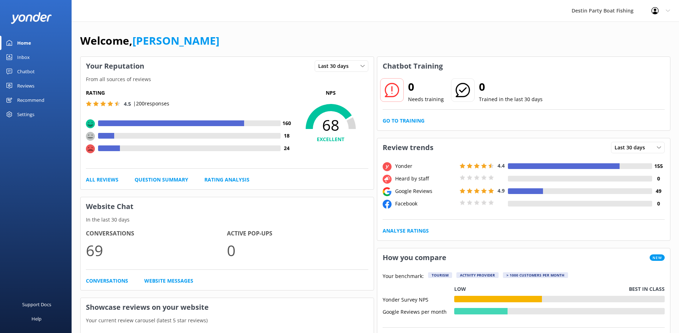  I want to click on p: In the last 30 days, so click(227, 220).